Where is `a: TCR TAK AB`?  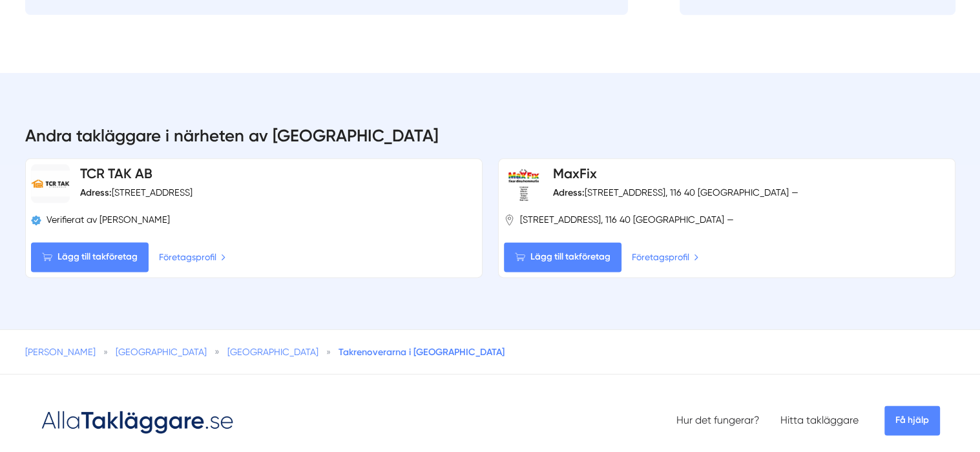
a: TCR TAK AB is located at coordinates (116, 173).